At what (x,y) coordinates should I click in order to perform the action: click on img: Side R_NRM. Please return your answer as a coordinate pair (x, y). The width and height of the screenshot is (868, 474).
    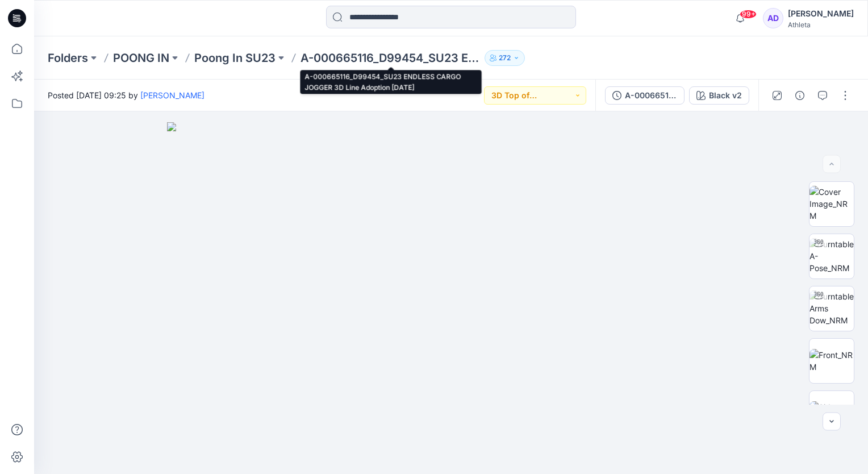
    Looking at the image, I should click on (832, 413).